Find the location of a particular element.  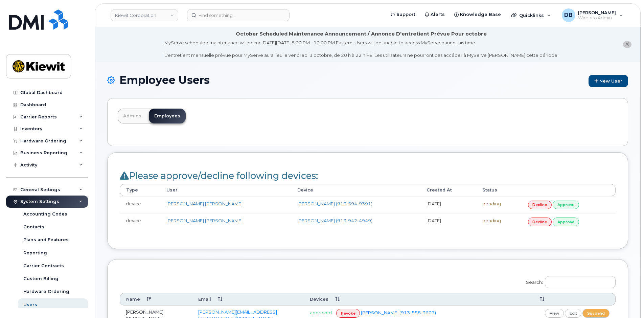

th: Type is located at coordinates (140, 190).